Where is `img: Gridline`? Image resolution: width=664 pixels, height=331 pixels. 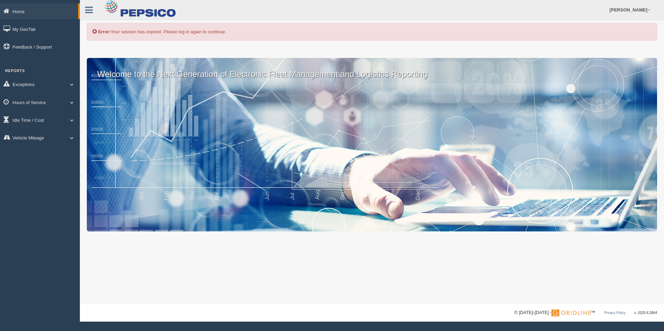 img: Gridline is located at coordinates (571, 313).